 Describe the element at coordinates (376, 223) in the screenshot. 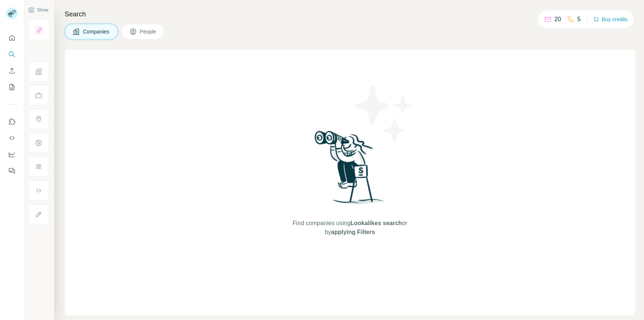

I see `span: Lookalikes search` at that location.